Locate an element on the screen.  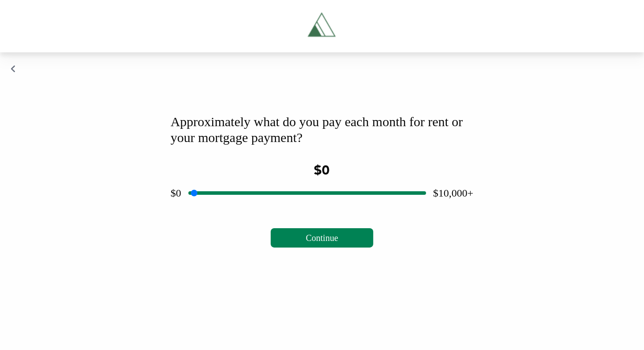
button: Continue is located at coordinates (322, 238).